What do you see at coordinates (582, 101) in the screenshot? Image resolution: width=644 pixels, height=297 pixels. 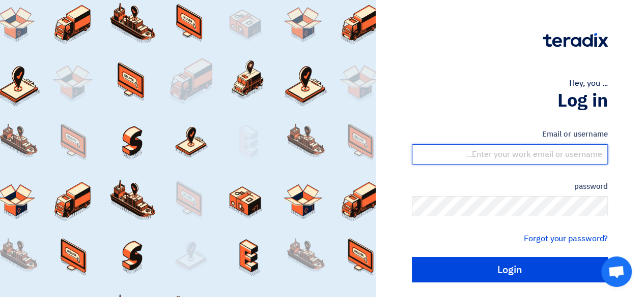 I see `font: Log in` at bounding box center [582, 101].